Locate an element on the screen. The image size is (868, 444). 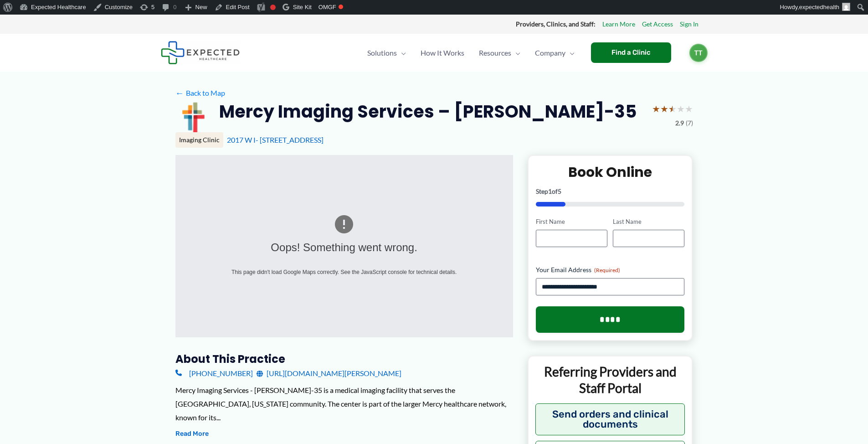
button: Send orders and clinical documents is located at coordinates (610, 419).